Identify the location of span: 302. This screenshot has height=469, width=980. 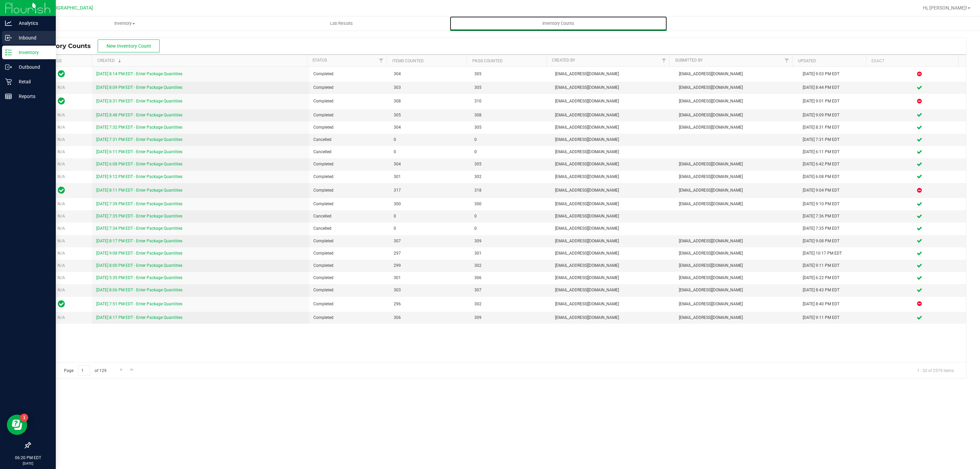
(511, 304).